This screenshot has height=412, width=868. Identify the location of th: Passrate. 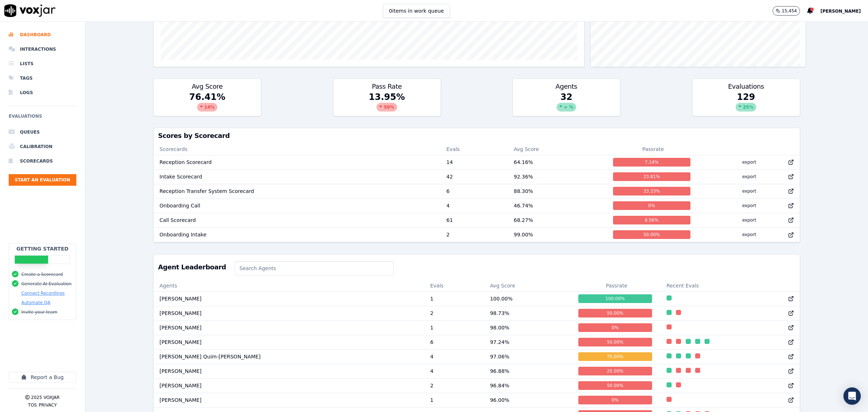
(653, 149).